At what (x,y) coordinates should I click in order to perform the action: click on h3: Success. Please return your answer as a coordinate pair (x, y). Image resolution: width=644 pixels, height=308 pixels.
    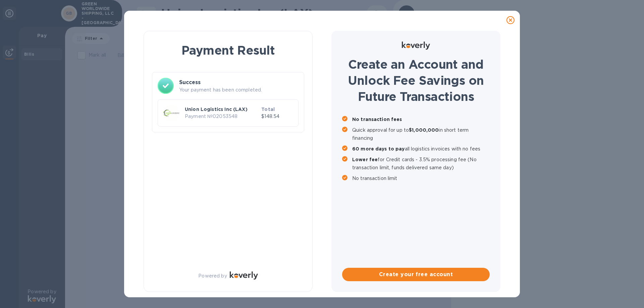
    Looking at the image, I should click on (239, 82).